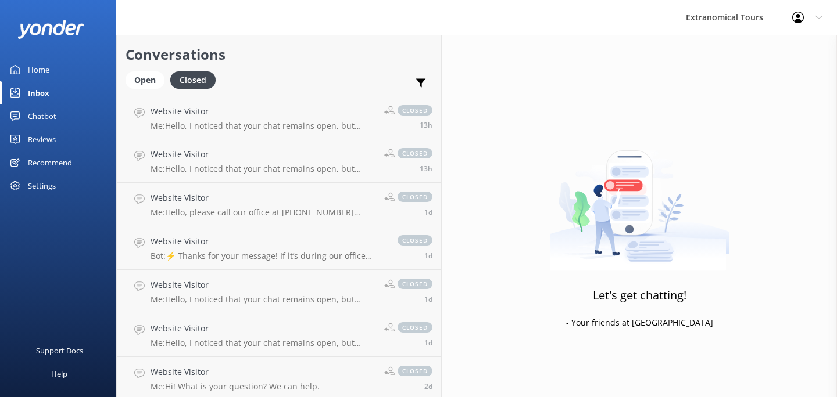 This screenshot has height=397, width=837. What do you see at coordinates (38, 70) in the screenshot?
I see `div: Home` at bounding box center [38, 70].